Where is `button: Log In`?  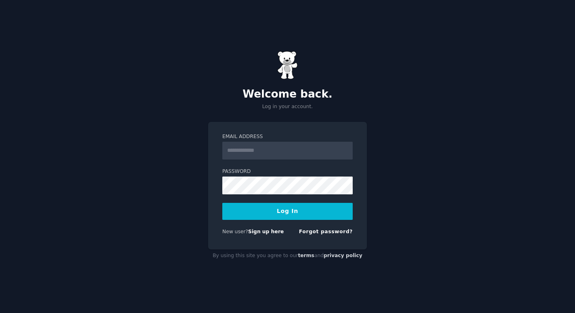
button: Log In is located at coordinates (288, 211).